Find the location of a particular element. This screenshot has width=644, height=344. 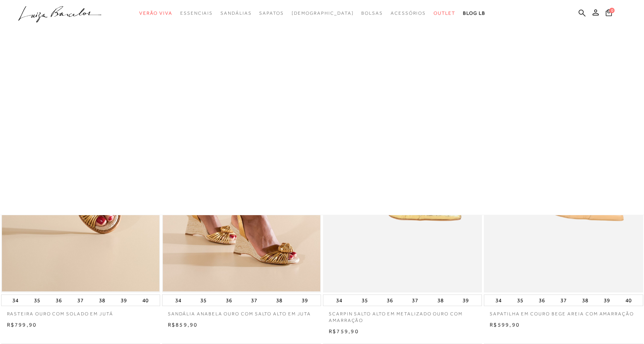

a: SANDÁLIA ANABELA OURO COM SALTO ALTO EM JUTA is located at coordinates (242, 311).